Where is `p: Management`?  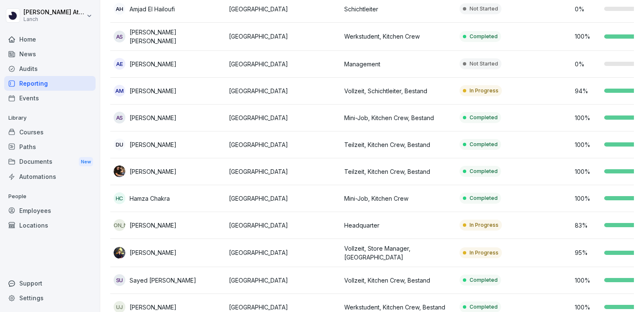
p: Management is located at coordinates (399, 64).